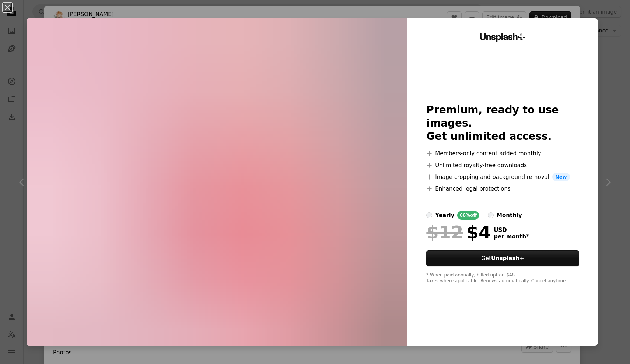 This screenshot has height=364, width=630. What do you see at coordinates (429, 215) in the screenshot?
I see `input: yearly66%off` at bounding box center [429, 215].